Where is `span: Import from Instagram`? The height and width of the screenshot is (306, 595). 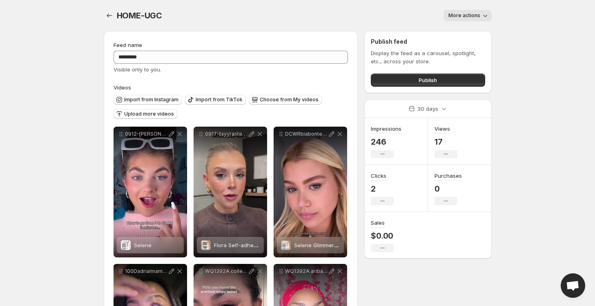
span: Import from Instagram is located at coordinates (151, 100).